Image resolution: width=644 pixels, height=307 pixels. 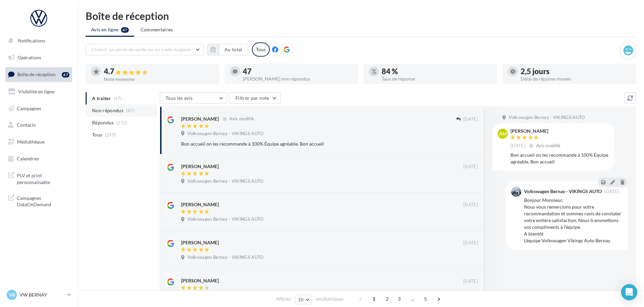 I want to click on span: aM, so click(x=503, y=134).